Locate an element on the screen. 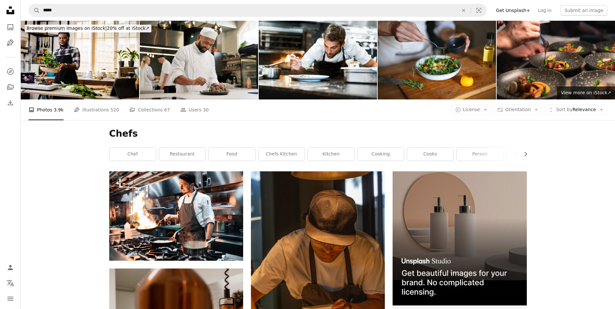 The width and height of the screenshot is (615, 309). a: Get Unsplash+ is located at coordinates (513, 10).